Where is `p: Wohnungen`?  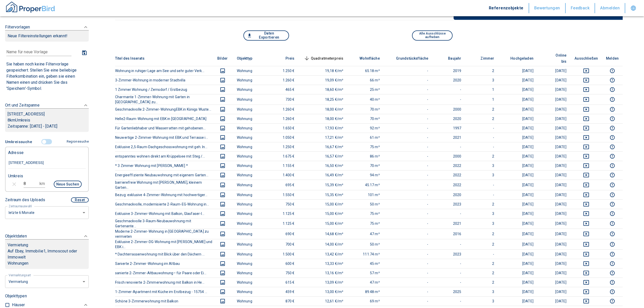 p: Wohnungen is located at coordinates (47, 263).